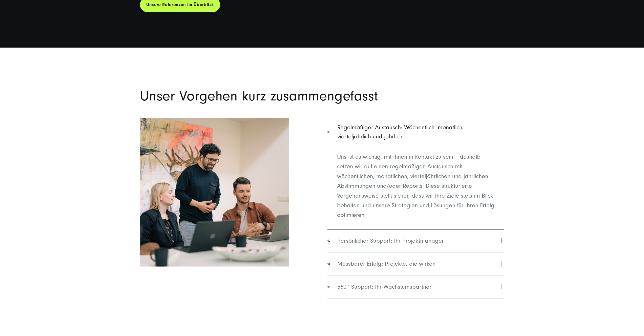  I want to click on button: 01Regelmäßiger Austausch: Wöchentlich, monatlich, vierteljährlich und jährlich, so click(416, 132).